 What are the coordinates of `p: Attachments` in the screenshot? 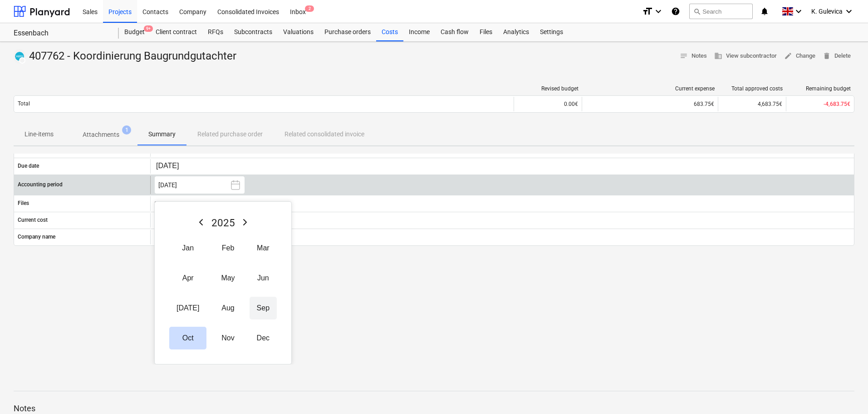 It's located at (101, 134).